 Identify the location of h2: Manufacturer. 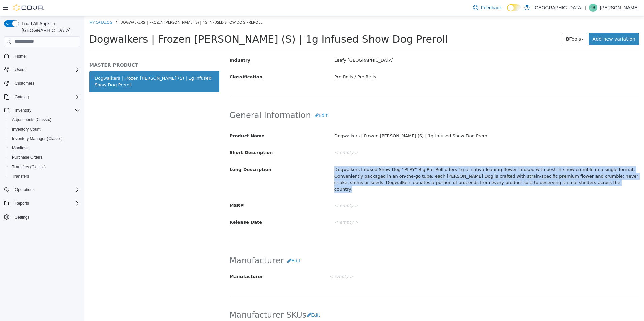
(350, 245).